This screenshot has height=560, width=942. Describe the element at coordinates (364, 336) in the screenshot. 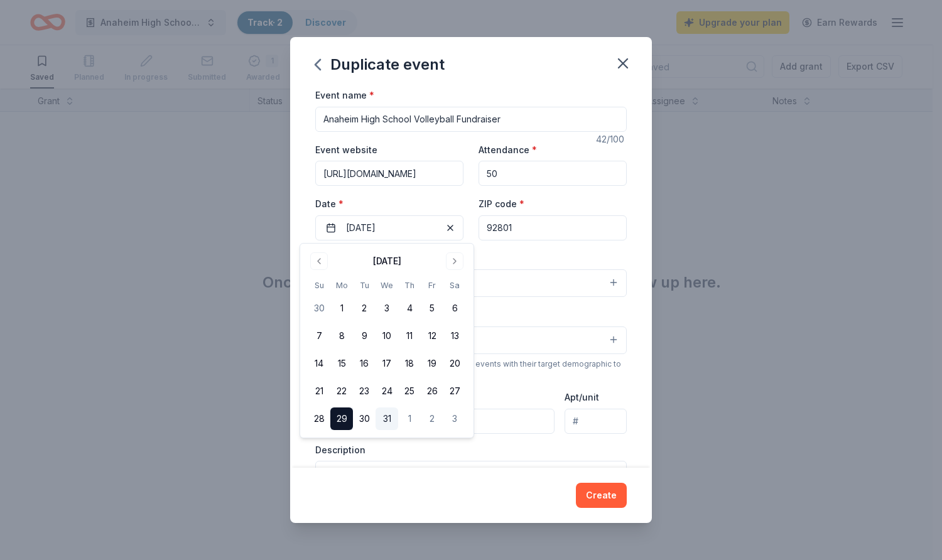

I see `button: 9` at that location.